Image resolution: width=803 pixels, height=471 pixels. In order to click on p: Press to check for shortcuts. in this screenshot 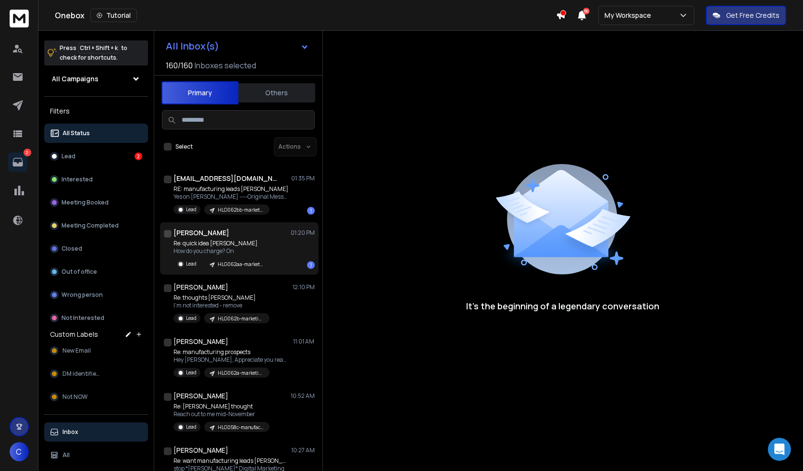, I will do `click(93, 53)`.